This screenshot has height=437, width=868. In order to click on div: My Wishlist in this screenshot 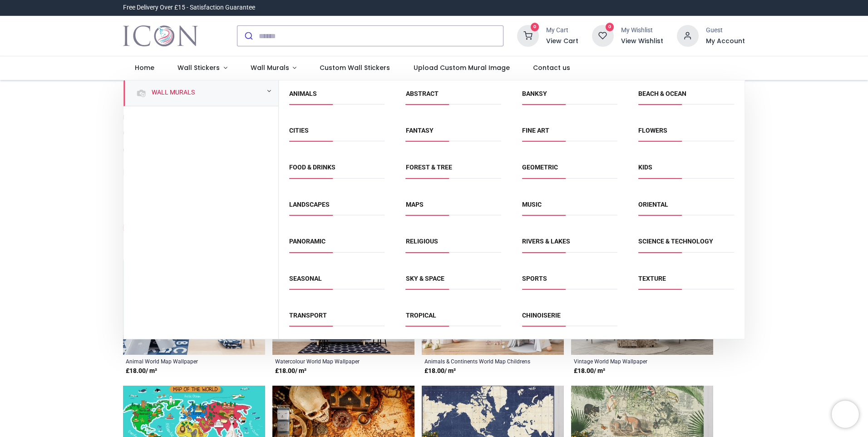, I will do `click(642, 31)`.